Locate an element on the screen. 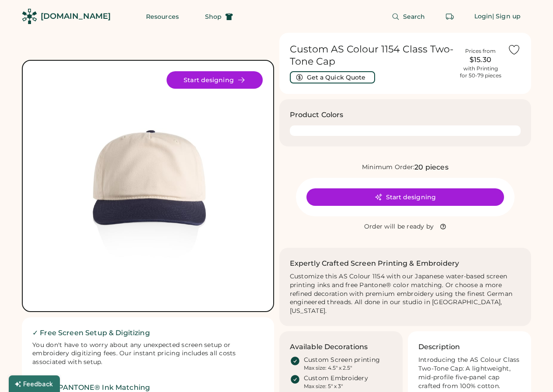 The image size is (553, 392). h2: Expertly Crafted Screen Printing & Embroidery is located at coordinates (375, 264).